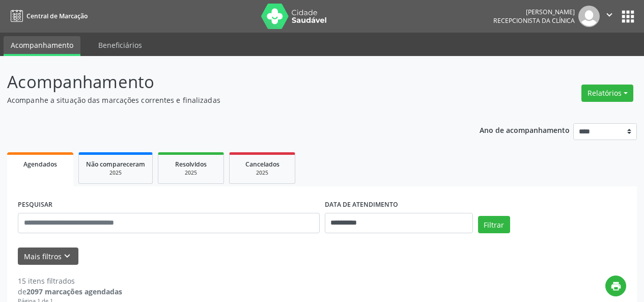 This screenshot has height=302, width=644. I want to click on p: Acompanhe a situação das marcações correntes e finalizadas, so click(228, 100).